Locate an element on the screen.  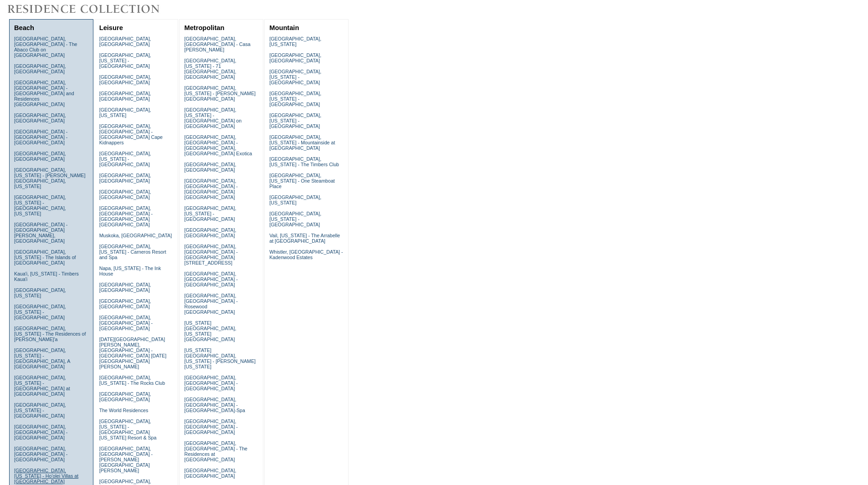
a: Metropolitan is located at coordinates (204, 28).